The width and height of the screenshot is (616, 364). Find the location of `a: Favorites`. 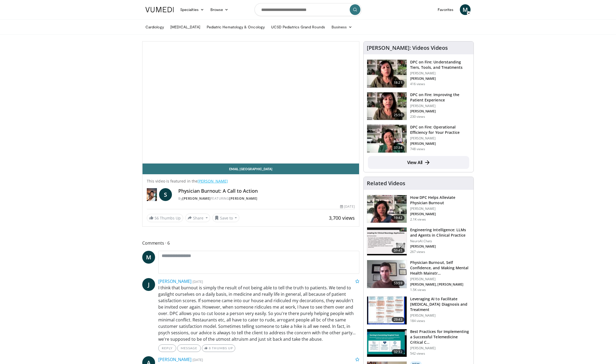

a: Favorites is located at coordinates (445, 10).